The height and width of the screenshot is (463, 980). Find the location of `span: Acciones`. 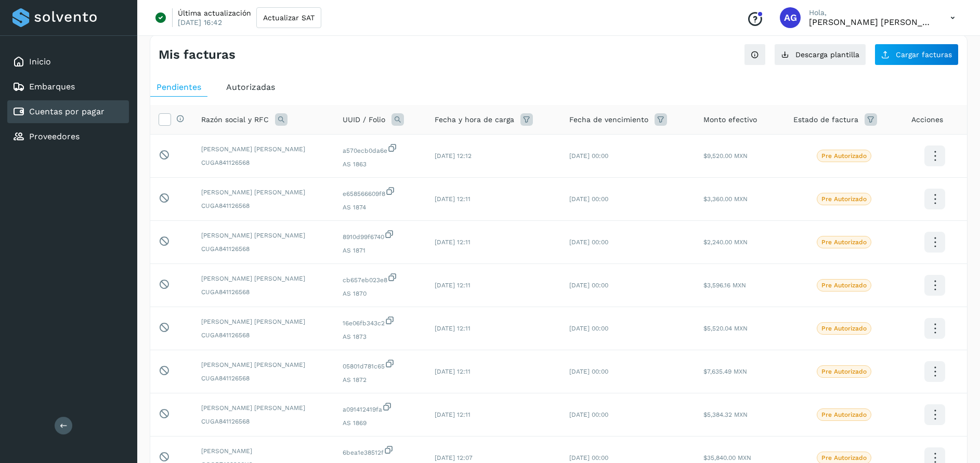

span: Acciones is located at coordinates (927, 119).